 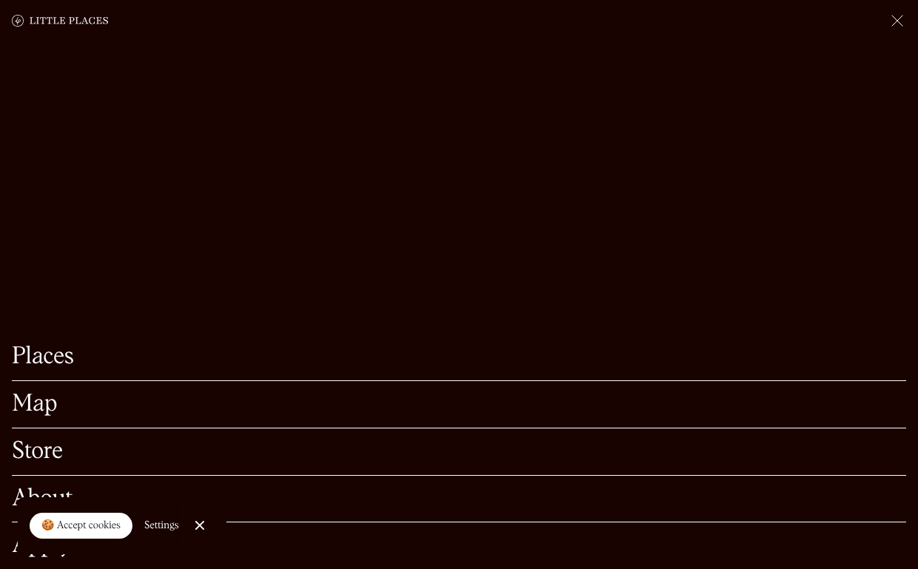 I want to click on a: About, so click(x=459, y=499).